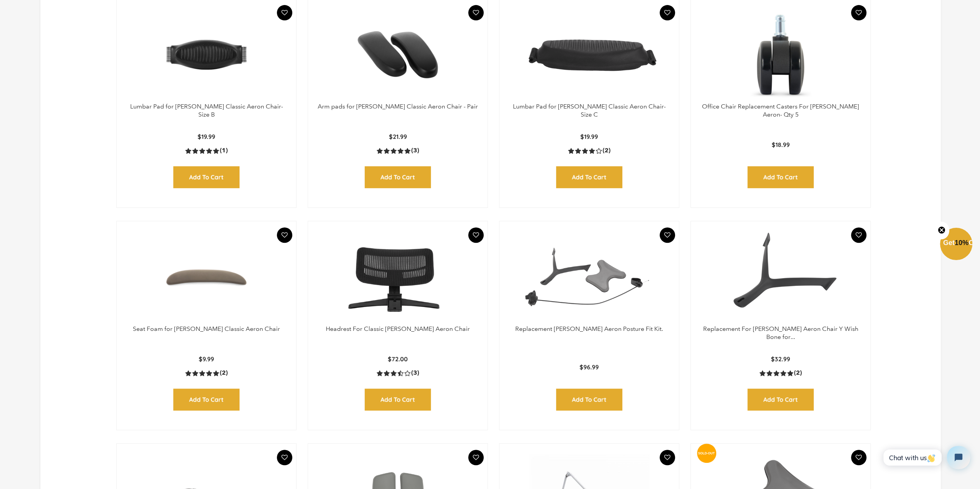  I want to click on div: 4.0 rating (2 votes), so click(589, 150).